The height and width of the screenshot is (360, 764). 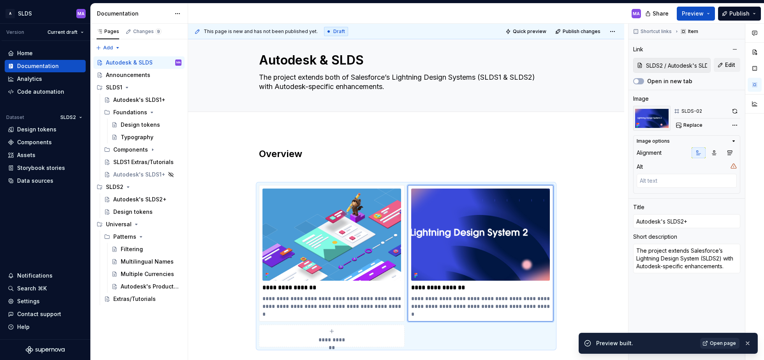 What do you see at coordinates (129, 63) in the screenshot?
I see `div: Autodesk & SLDS` at bounding box center [129, 63].